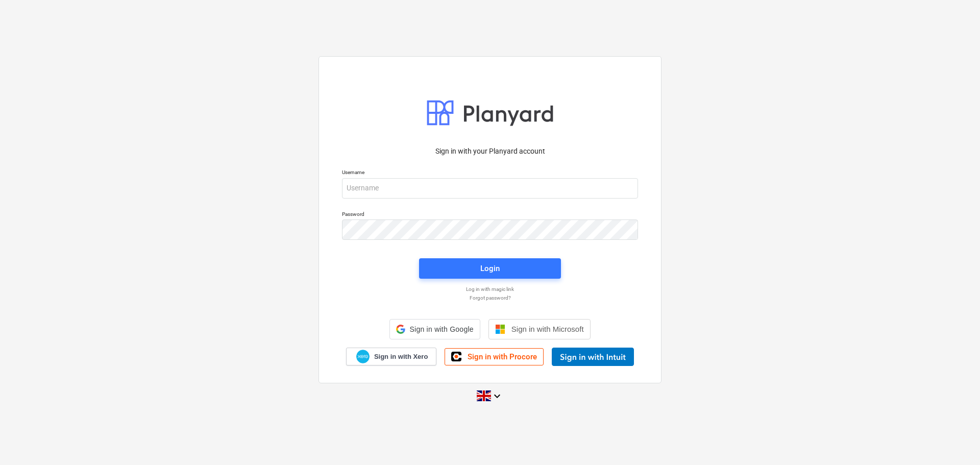  Describe the element at coordinates (434, 329) in the screenshot. I see `div: Sign in with Google` at that location.